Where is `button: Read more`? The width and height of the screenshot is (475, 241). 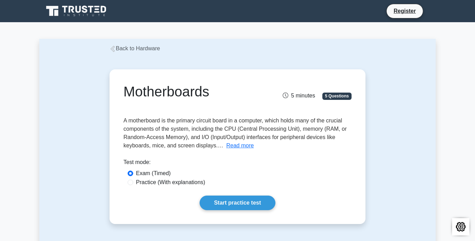 button: Read more is located at coordinates (240, 146).